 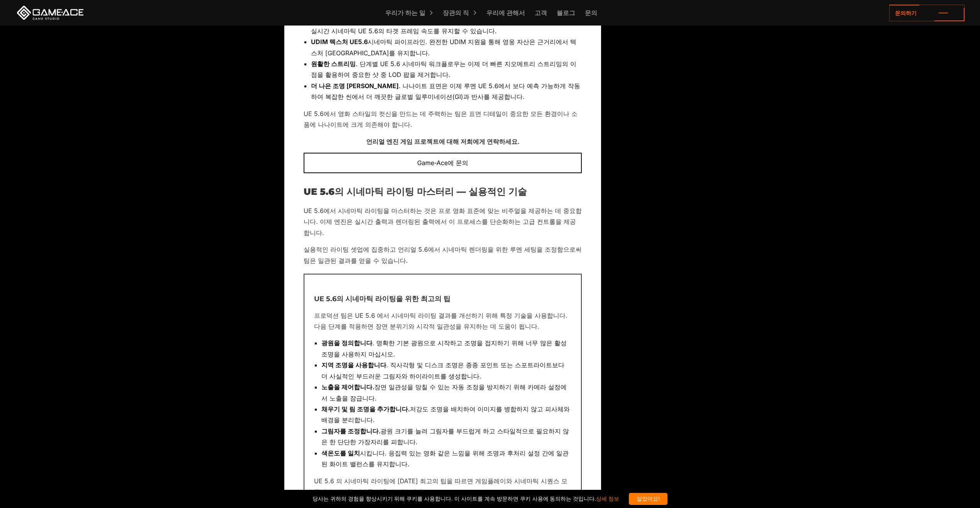 I want to click on strong: UDIM 텍스처 UE5.6, so click(x=339, y=42).